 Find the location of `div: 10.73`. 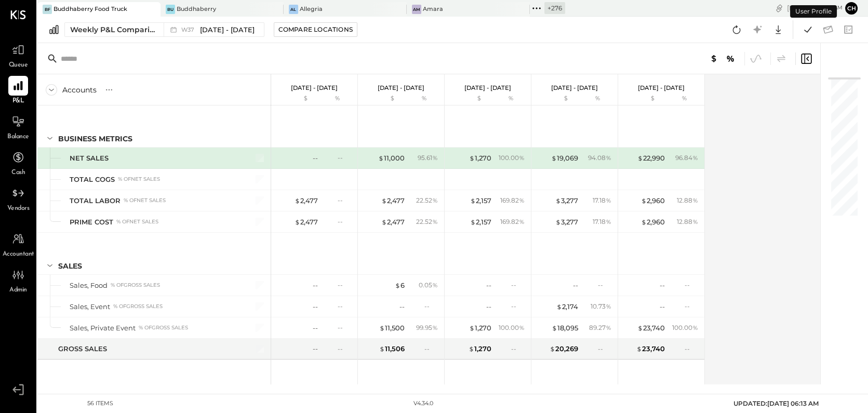

div: 10.73 is located at coordinates (601, 306).